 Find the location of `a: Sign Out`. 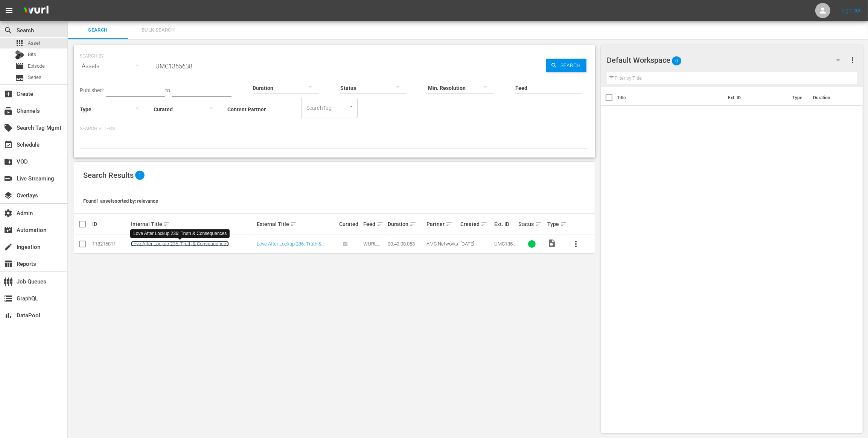

a: Sign Out is located at coordinates (852, 11).